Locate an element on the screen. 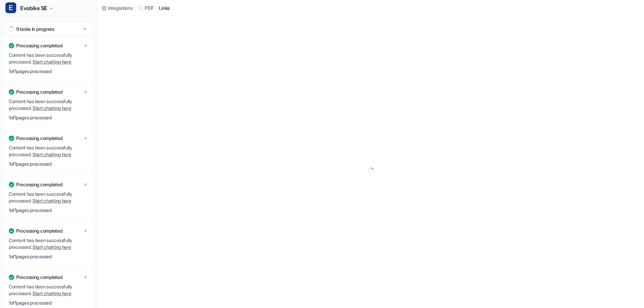  span: Evobike SE is located at coordinates (34, 8).